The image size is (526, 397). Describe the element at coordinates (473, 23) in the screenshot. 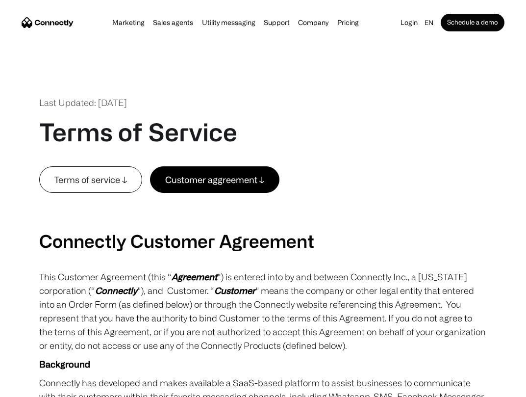

I see `a: Schedule a demo` at that location.